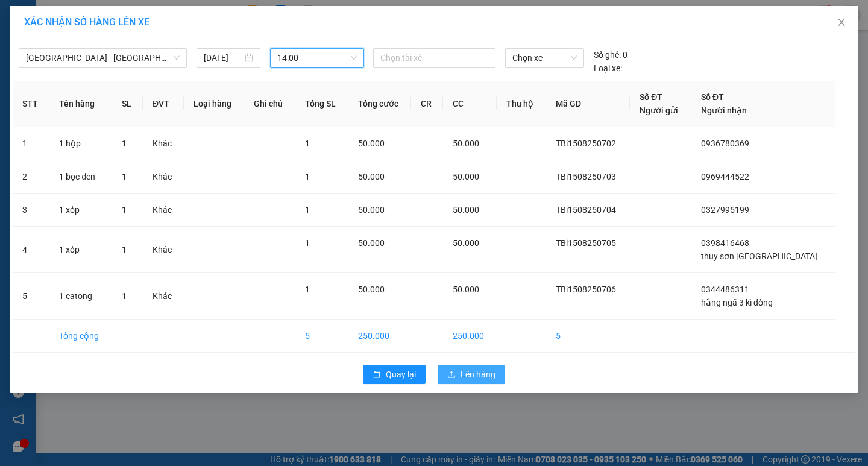 The height and width of the screenshot is (466, 868). I want to click on th: Ghi chú, so click(270, 103).